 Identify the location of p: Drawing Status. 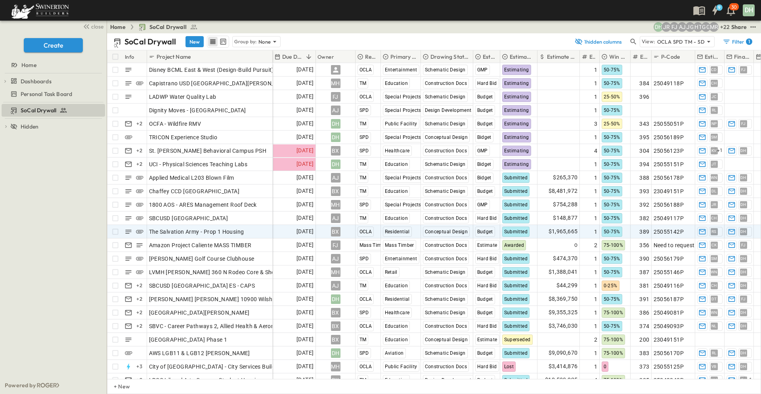
(450, 57).